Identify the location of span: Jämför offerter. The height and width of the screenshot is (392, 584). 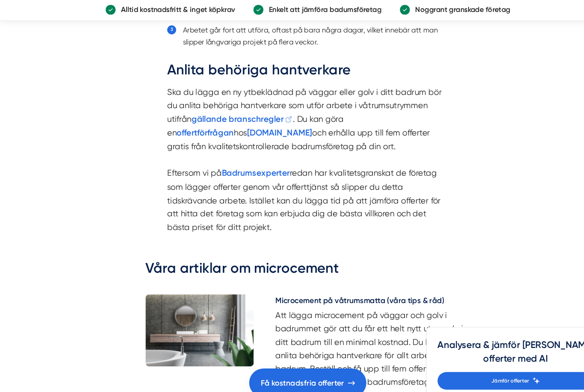
(484, 362).